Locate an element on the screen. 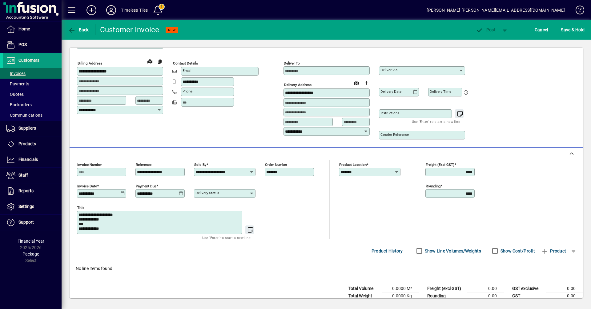 The width and height of the screenshot is (591, 309). app-page-header-button: Back is located at coordinates (78, 30).